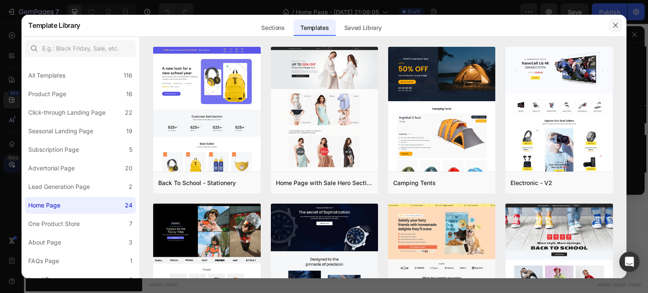  What do you see at coordinates (414, 183) in the screenshot?
I see `div: Camping Tents` at bounding box center [414, 183].